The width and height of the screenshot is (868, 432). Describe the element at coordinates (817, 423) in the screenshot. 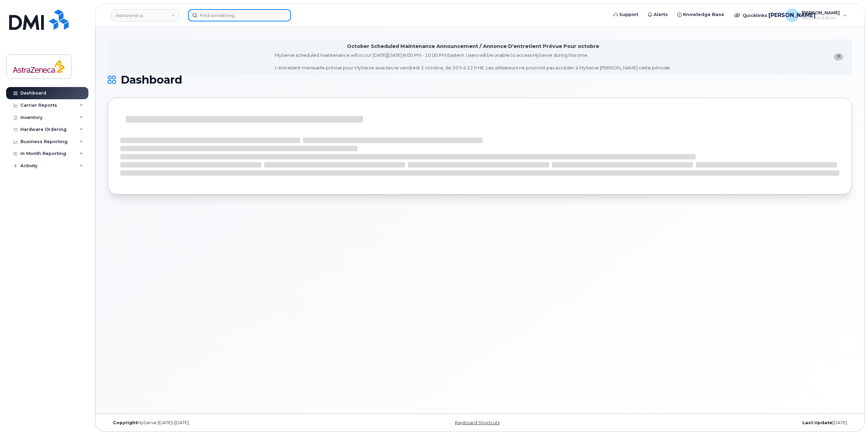

I see `strong: Last Update` at that location.